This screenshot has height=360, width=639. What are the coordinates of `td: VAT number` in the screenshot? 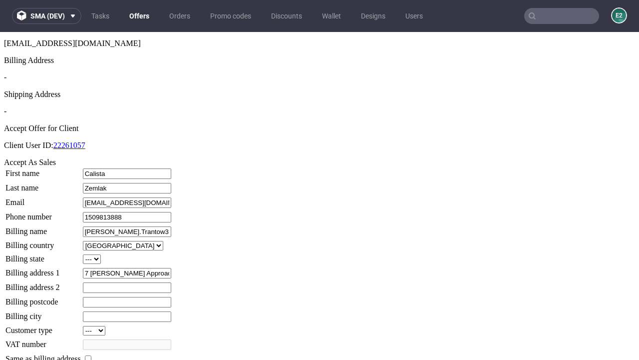 It's located at (43, 312).